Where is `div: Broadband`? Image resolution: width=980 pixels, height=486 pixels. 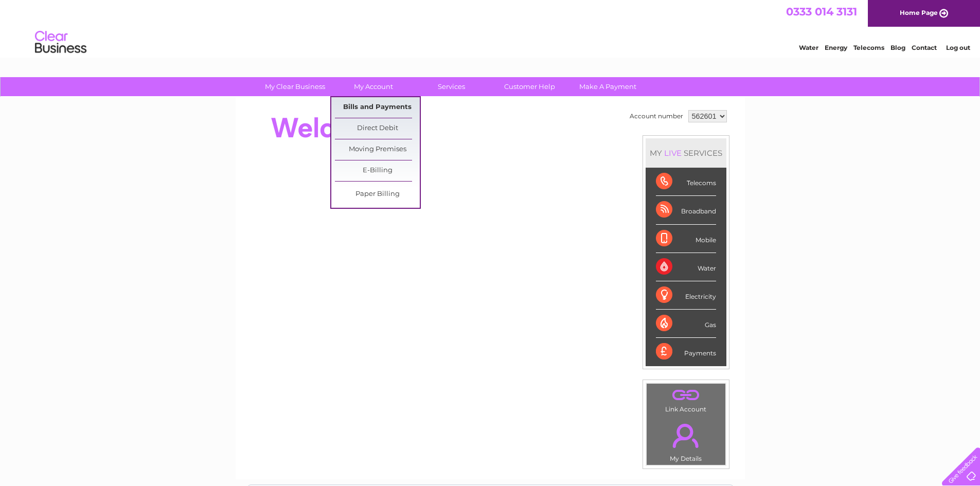
div: Broadband is located at coordinates (686, 210).